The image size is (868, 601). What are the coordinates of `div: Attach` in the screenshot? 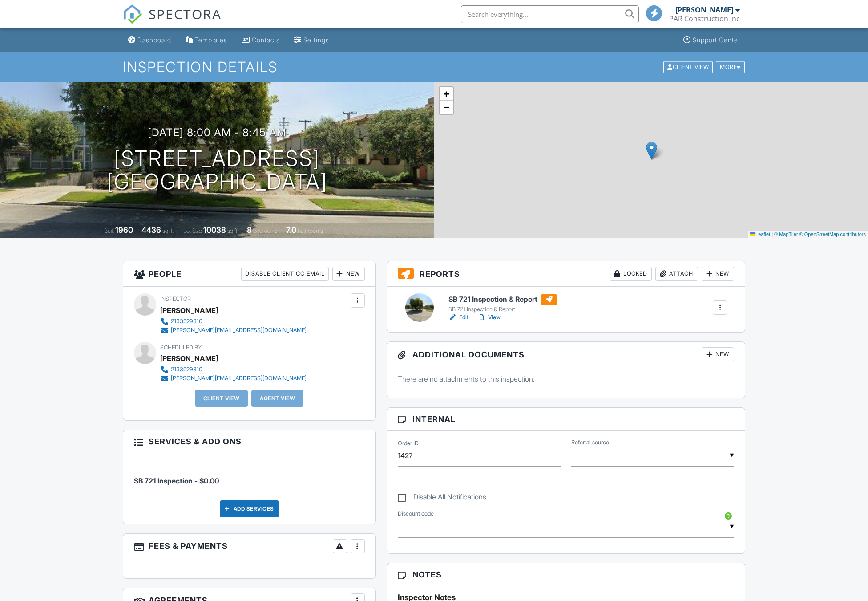 It's located at (677, 274).